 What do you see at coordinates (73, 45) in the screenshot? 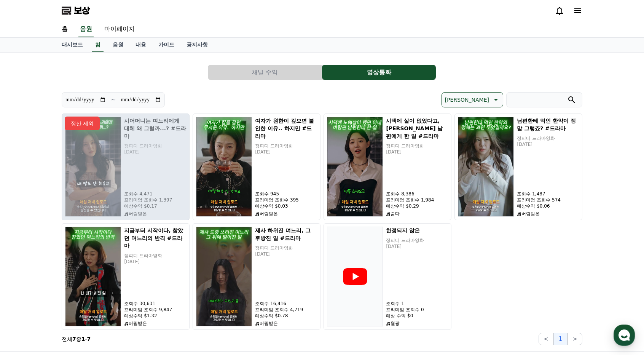
I see `a: 대시보드` at bounding box center [73, 45].